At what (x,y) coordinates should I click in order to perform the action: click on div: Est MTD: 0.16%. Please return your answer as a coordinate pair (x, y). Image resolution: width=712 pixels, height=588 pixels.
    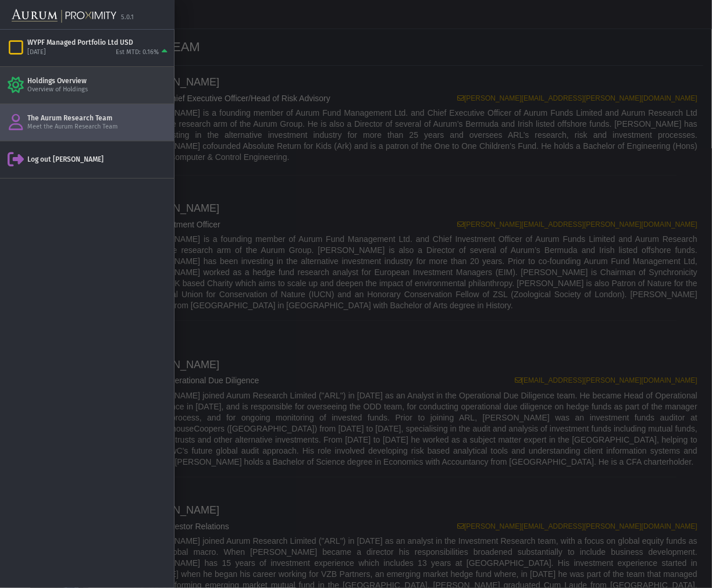
    Looking at the image, I should click on (137, 52).